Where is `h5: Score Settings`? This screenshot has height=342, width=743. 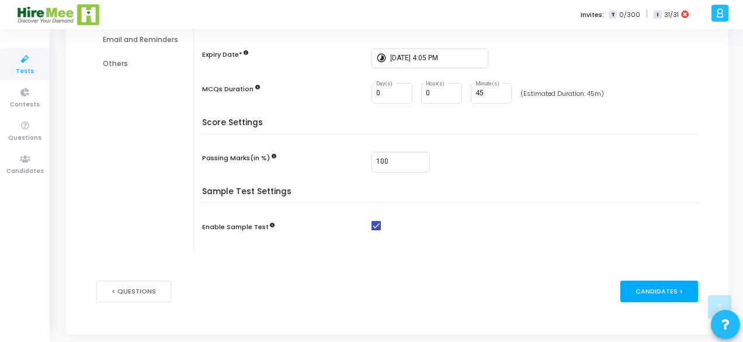
h5: Score Settings is located at coordinates (453, 126).